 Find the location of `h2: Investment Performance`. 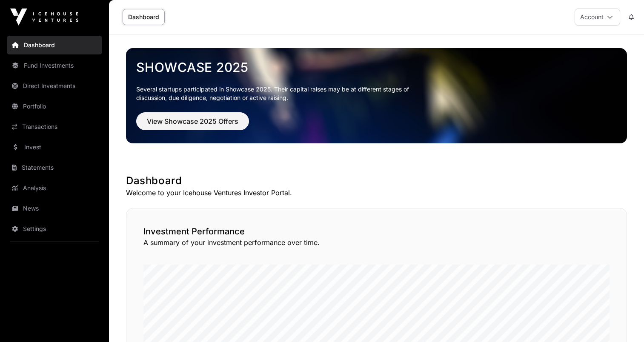

h2: Investment Performance is located at coordinates (376, 231).